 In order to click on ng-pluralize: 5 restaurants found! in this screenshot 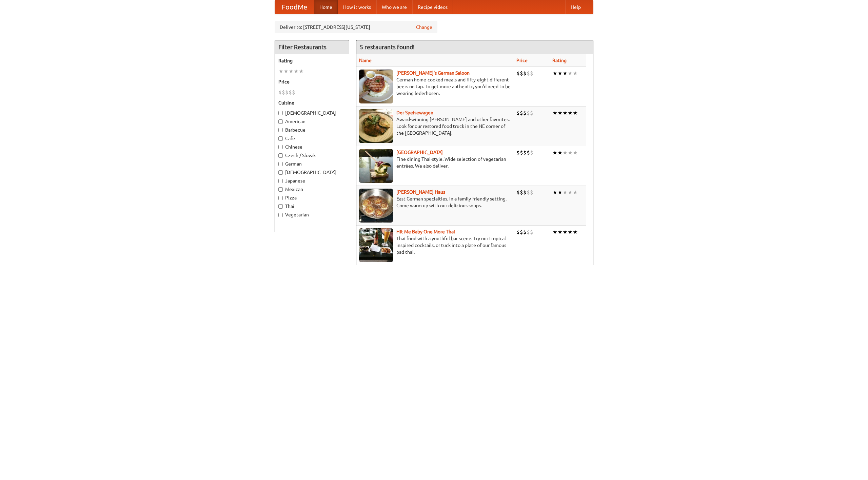, I will do `click(388, 47)`.